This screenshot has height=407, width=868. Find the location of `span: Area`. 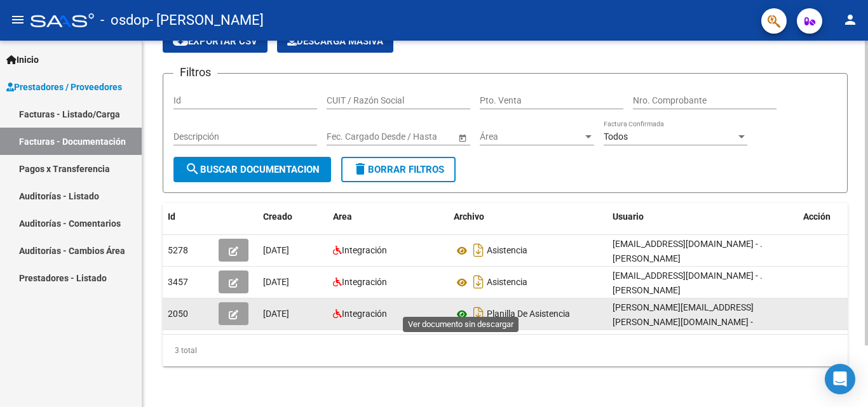

span: Area is located at coordinates (342, 216).